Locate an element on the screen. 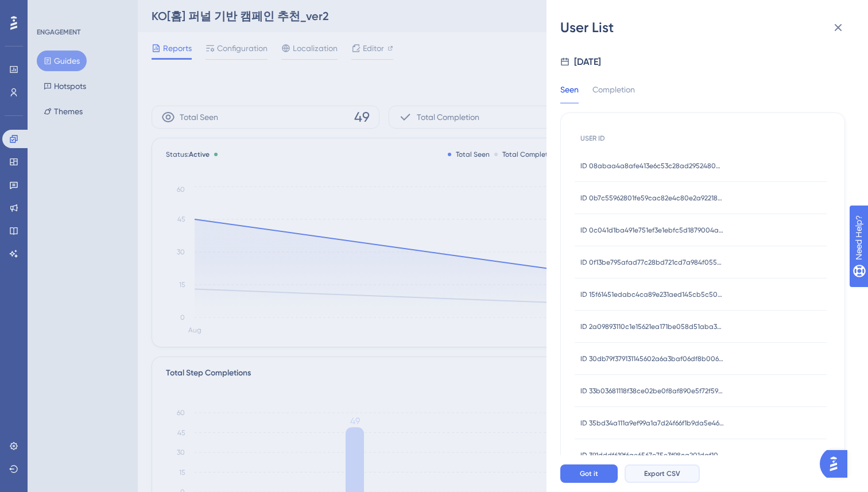  div: Seen is located at coordinates (570, 93).